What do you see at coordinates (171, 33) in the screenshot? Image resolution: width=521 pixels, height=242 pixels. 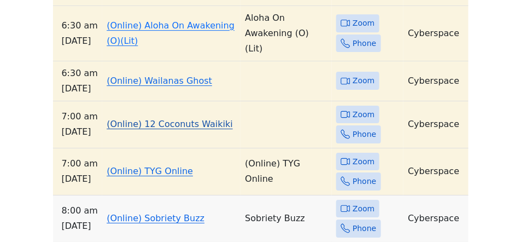 I see `a: (Online) Aloha On Awakening (O)(Lit)` at bounding box center [171, 33].